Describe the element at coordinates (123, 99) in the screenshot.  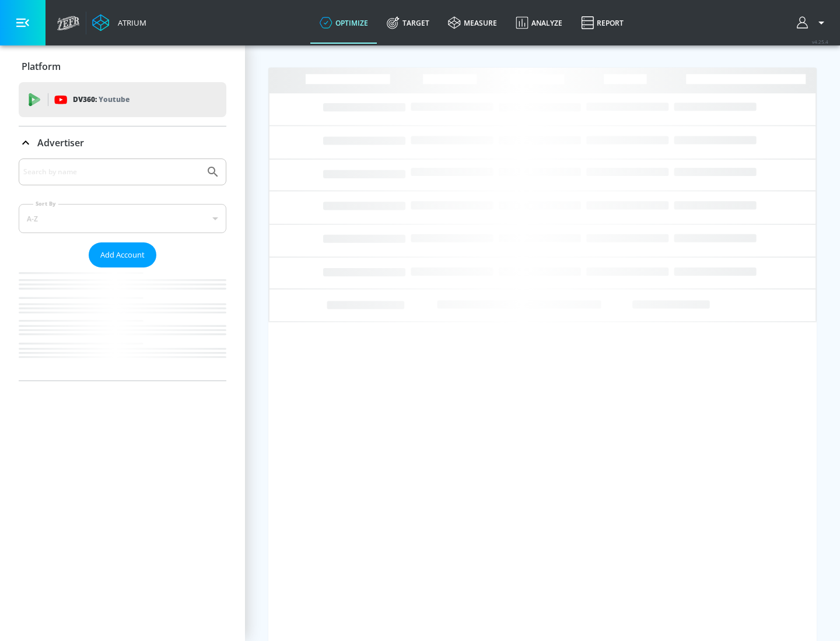
I see `div: DV360: Youtube` at that location.